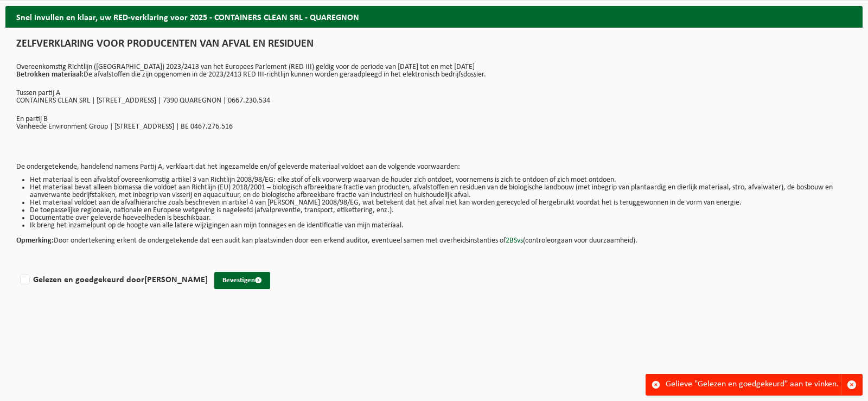 Image resolution: width=868 pixels, height=401 pixels. I want to click on p: Door ondertekening erkent de ondergetekende dat een audit kan plaatsvinden door een erkend audito..., so click(434, 237).